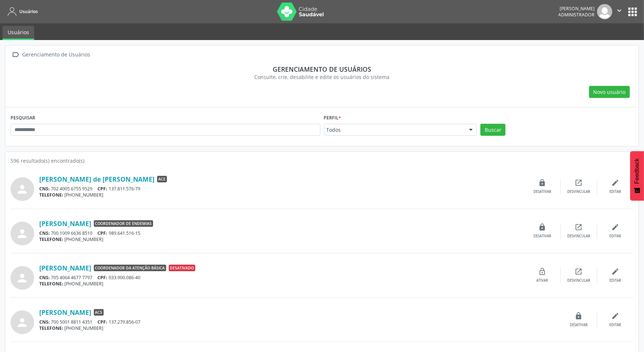  I want to click on div: Gerenciamento de usuários, so click(321, 69).